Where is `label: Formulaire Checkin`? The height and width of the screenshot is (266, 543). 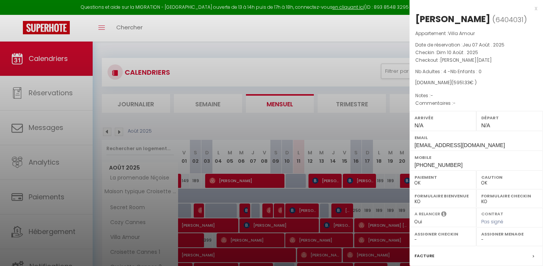 label: Formulaire Checkin is located at coordinates (510, 196).